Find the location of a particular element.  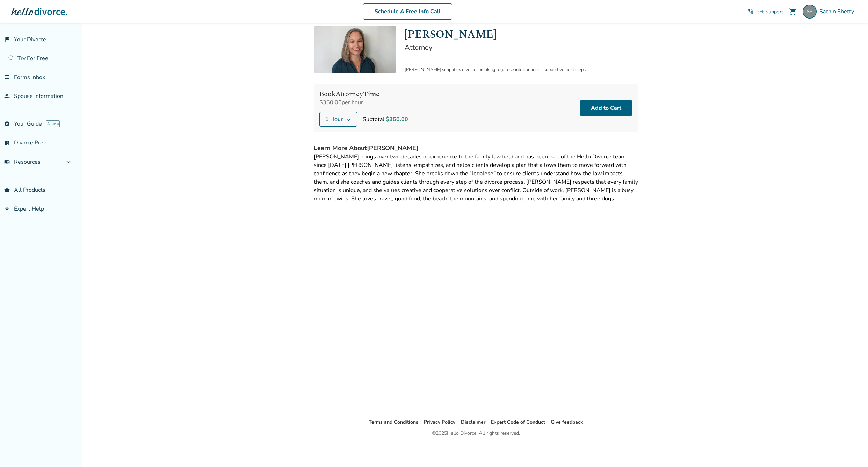

span: menu_book is located at coordinates (7, 162).